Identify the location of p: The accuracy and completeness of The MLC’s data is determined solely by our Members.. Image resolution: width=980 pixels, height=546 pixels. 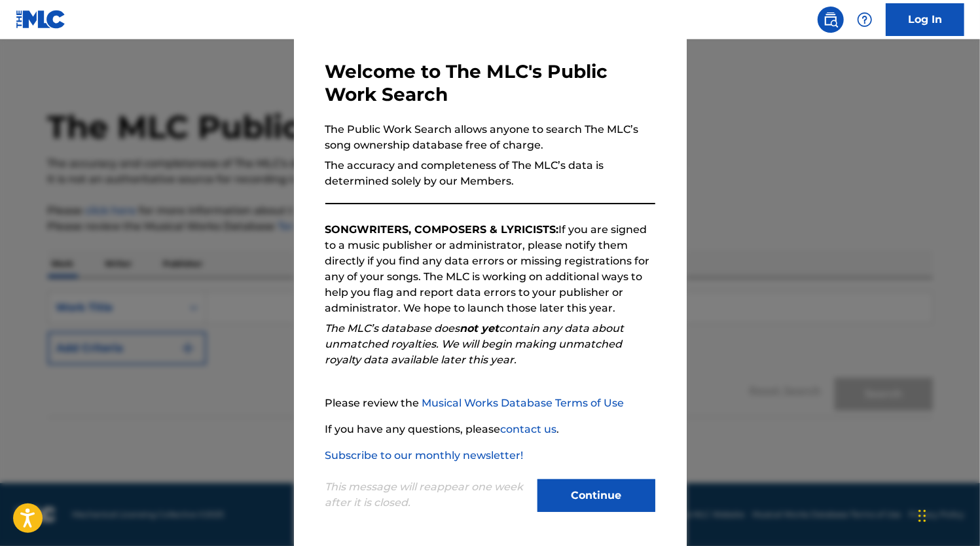
(490, 173).